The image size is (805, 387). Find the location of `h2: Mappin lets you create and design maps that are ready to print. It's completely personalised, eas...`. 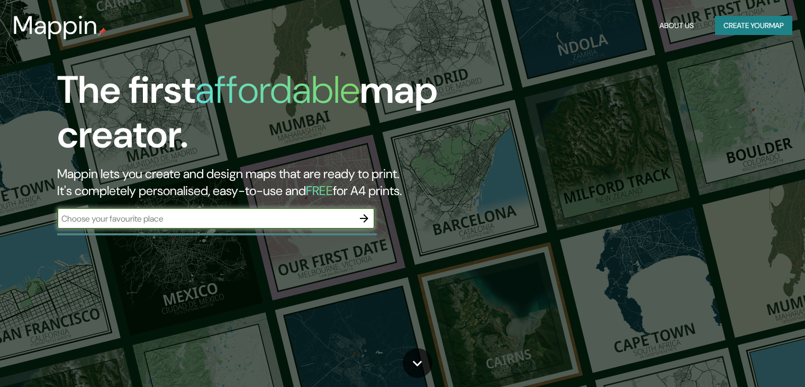

h2: Mappin lets you create and design maps that are ready to print. It's completely personalised, eas... is located at coordinates (258, 182).